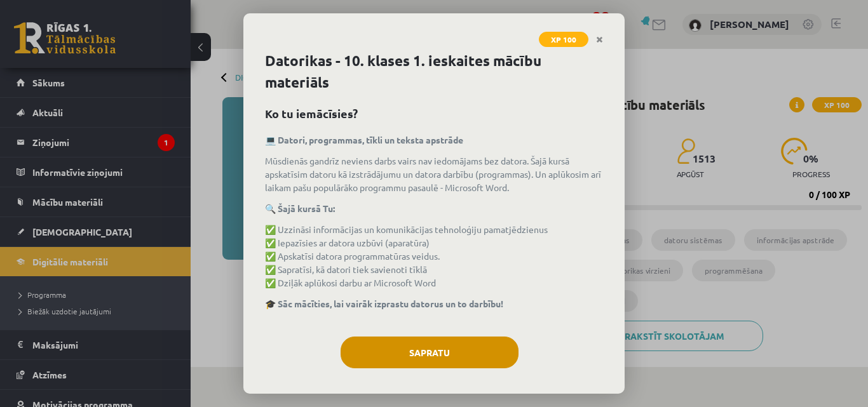 This screenshot has width=868, height=407. I want to click on strong: 🎓 Sāc mācīties, lai vairāk izprastu datorus un to darbību!, so click(384, 304).